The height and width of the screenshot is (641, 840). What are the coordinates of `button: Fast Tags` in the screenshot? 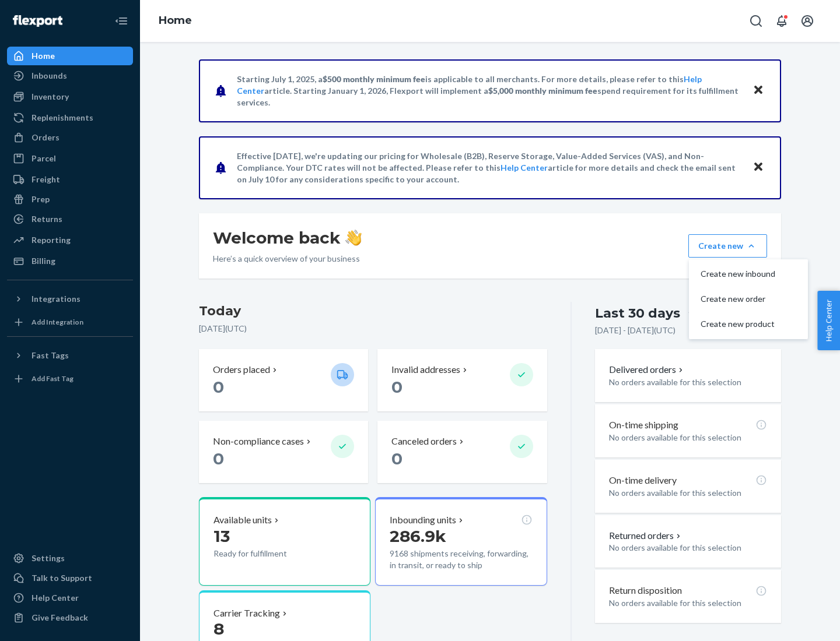 It's located at (70, 356).